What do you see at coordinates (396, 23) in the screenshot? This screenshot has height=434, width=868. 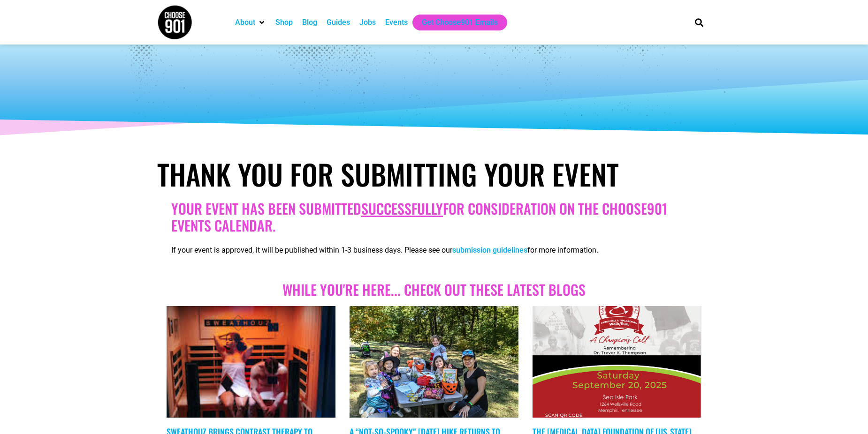 I see `div: Events` at bounding box center [396, 23].